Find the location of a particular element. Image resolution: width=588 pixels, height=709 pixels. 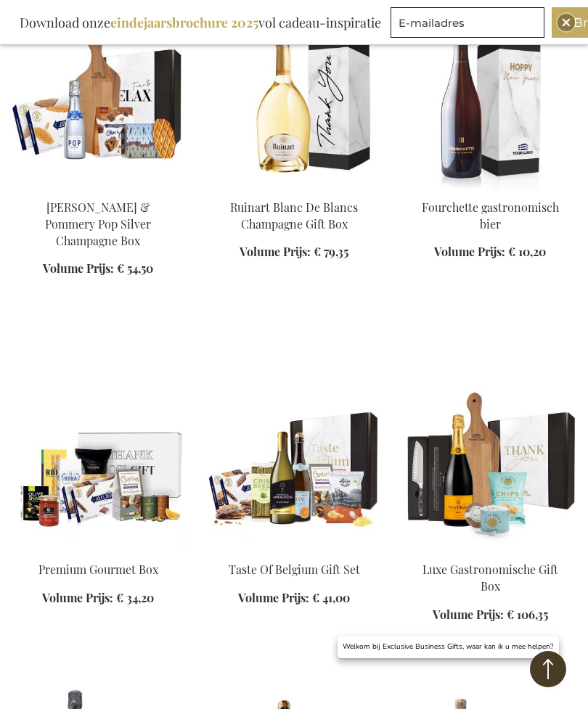

img: Ruinart Blanc De Blancs Champagne Gift Box is located at coordinates (294, 104).